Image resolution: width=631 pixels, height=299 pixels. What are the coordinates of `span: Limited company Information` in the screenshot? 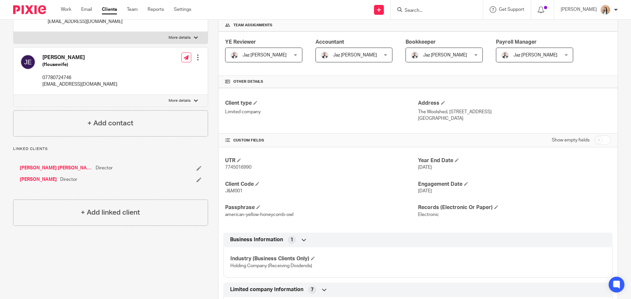 It's located at (267, 290).